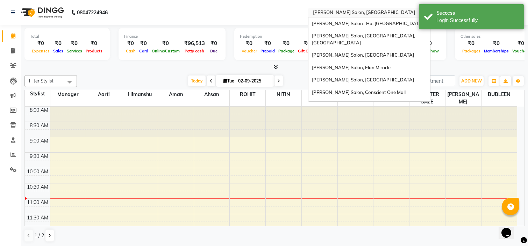  What do you see at coordinates (39, 125) in the screenshot?
I see `div: 8:30 AM` at bounding box center [39, 125].